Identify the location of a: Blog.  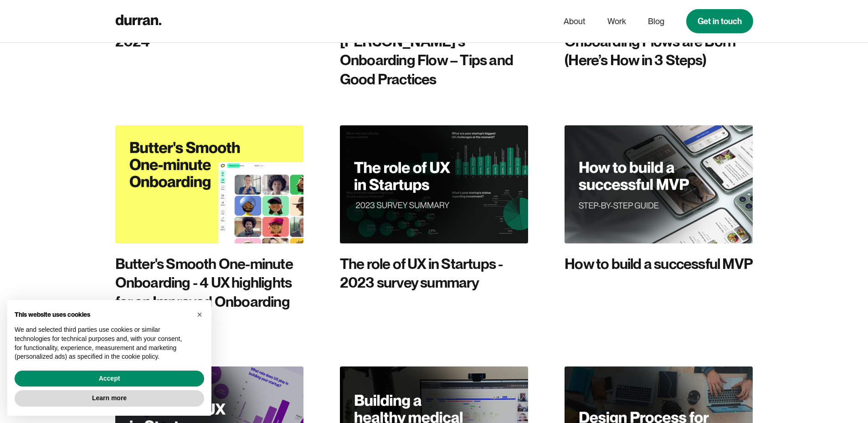
(656, 21).